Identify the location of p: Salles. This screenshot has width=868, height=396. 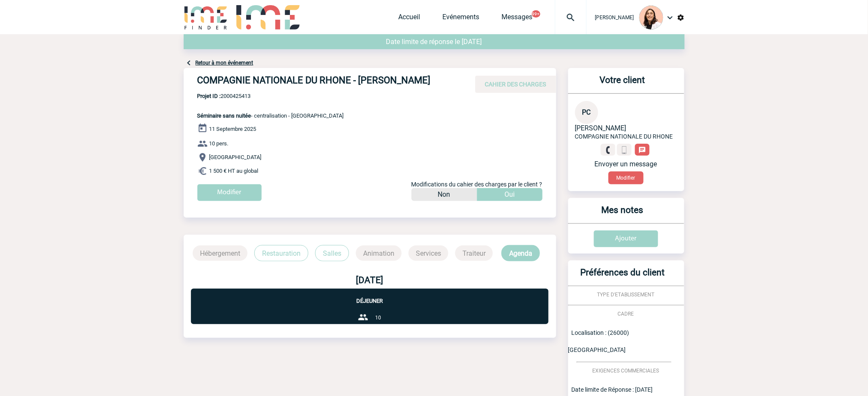
(332, 254).